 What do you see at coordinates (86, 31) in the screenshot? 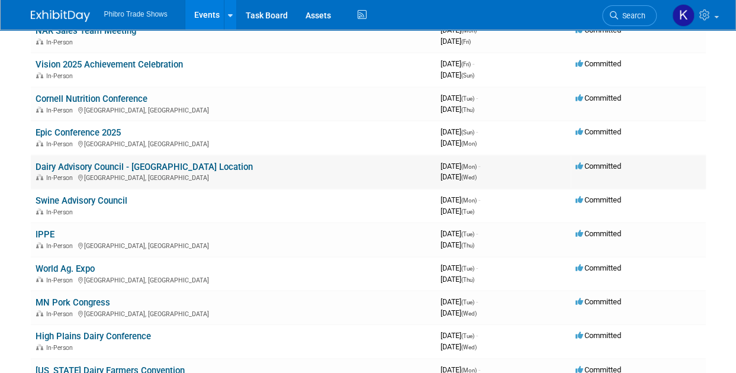
I see `a: NAR Sales Team Meeting` at bounding box center [86, 31].